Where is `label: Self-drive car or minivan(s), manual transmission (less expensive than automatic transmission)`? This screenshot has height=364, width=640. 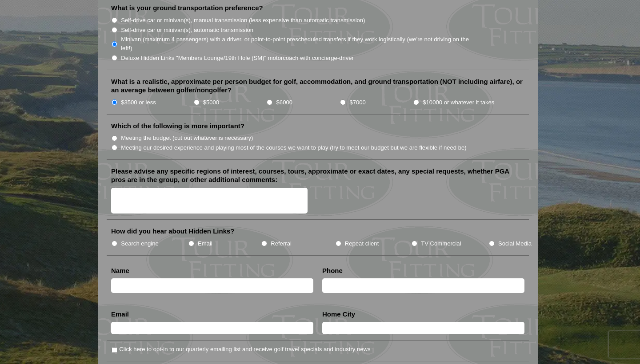
label: Self-drive car or minivan(s), manual transmission (less expensive than automatic transmission) is located at coordinates (243, 20).